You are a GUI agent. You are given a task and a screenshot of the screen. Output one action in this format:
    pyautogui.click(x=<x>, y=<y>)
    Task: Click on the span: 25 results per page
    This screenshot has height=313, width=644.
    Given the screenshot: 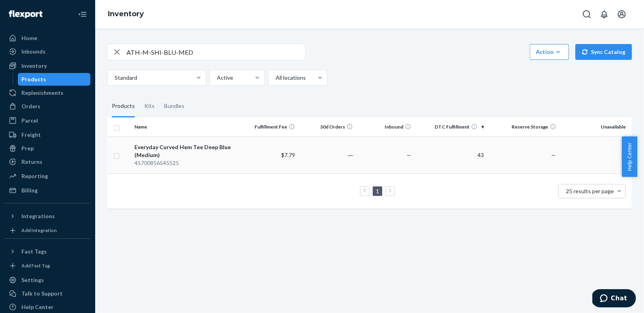 What is the action you would take?
    pyautogui.click(x=590, y=191)
    